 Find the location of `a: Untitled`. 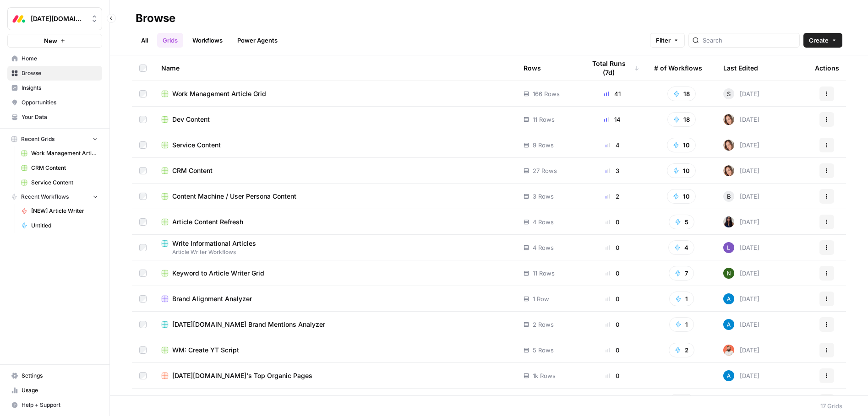

a: Untitled is located at coordinates (60, 226).